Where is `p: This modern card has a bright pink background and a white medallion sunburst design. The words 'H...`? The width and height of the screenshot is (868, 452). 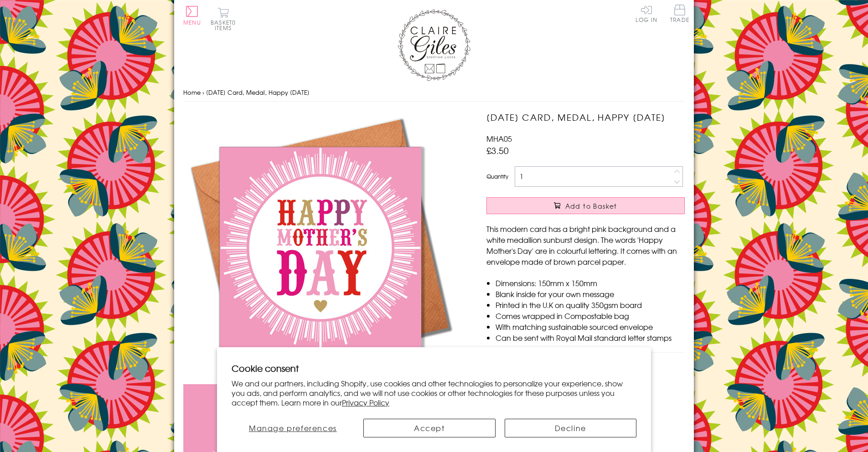
p: This modern card has a bright pink background and a white medallion sunburst design. The words 'H... is located at coordinates (586, 245).